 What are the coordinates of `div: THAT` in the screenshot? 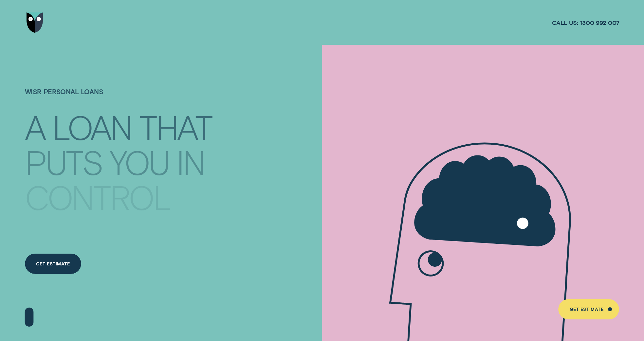 It's located at (176, 127).